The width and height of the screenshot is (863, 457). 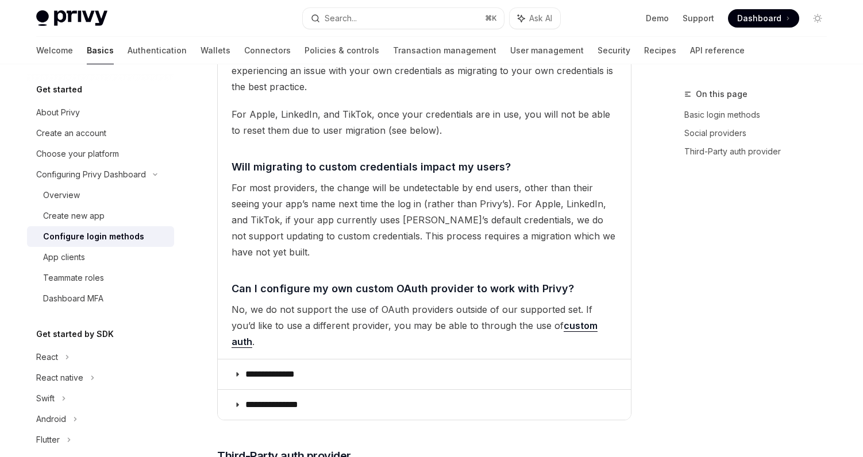 What do you see at coordinates (342, 51) in the screenshot?
I see `a: Policies & controls` at bounding box center [342, 51].